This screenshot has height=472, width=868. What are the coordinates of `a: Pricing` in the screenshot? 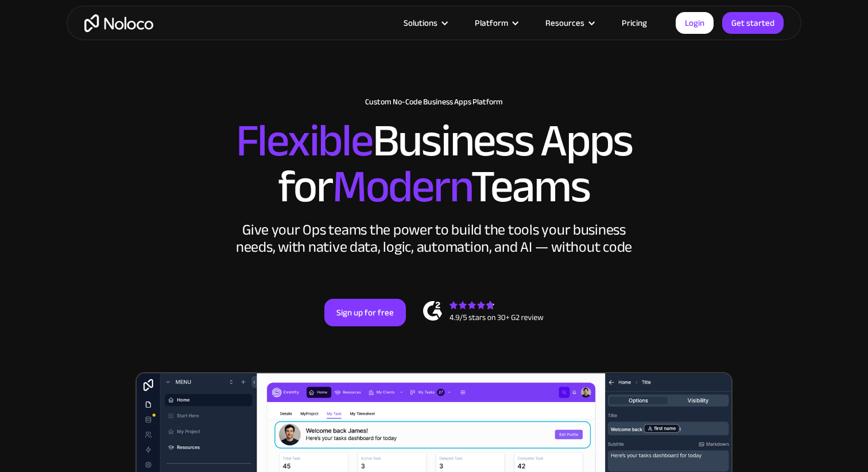 It's located at (634, 23).